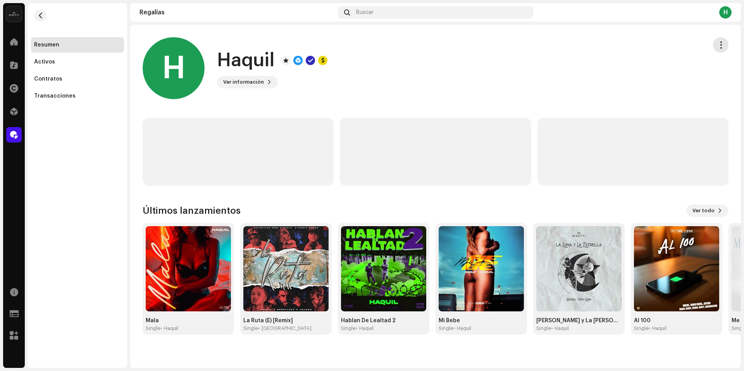 Image resolution: width=744 pixels, height=371 pixels. What do you see at coordinates (286, 321) in the screenshot?
I see `div: La Ruta (E) [Remix]` at bounding box center [286, 321].